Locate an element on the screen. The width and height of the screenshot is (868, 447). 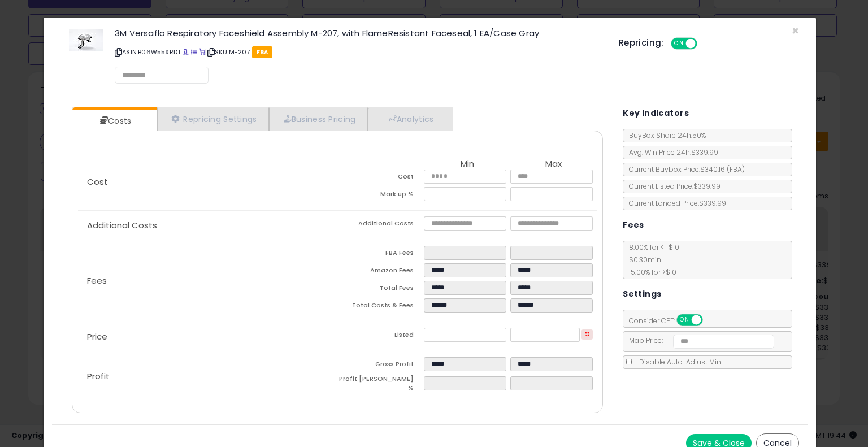
p: Price is located at coordinates (207, 337).